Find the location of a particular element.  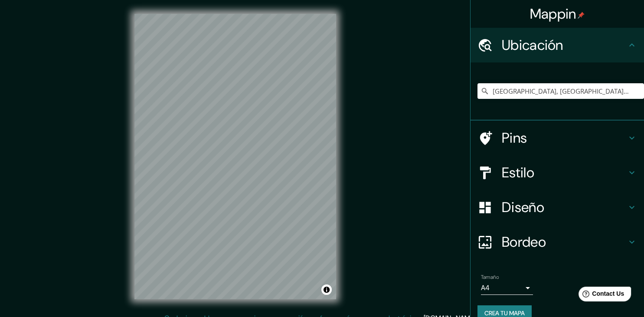

img: pin-icon.png is located at coordinates (581, 15).